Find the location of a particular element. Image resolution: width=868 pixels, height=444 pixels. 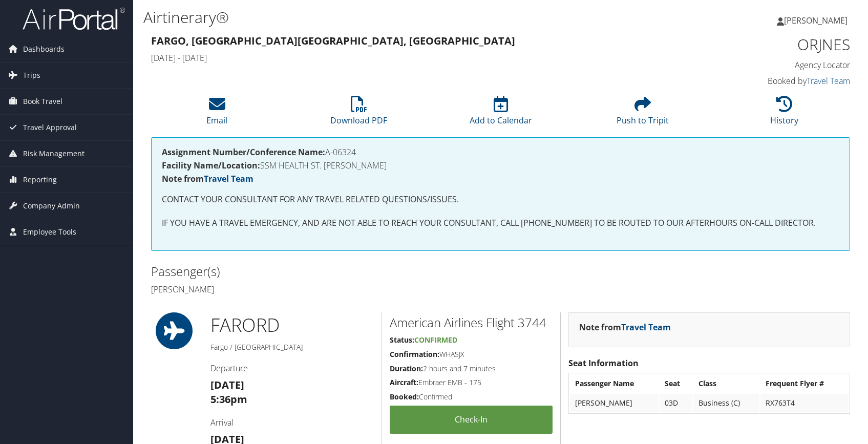

h4: Departure is located at coordinates (292, 369).